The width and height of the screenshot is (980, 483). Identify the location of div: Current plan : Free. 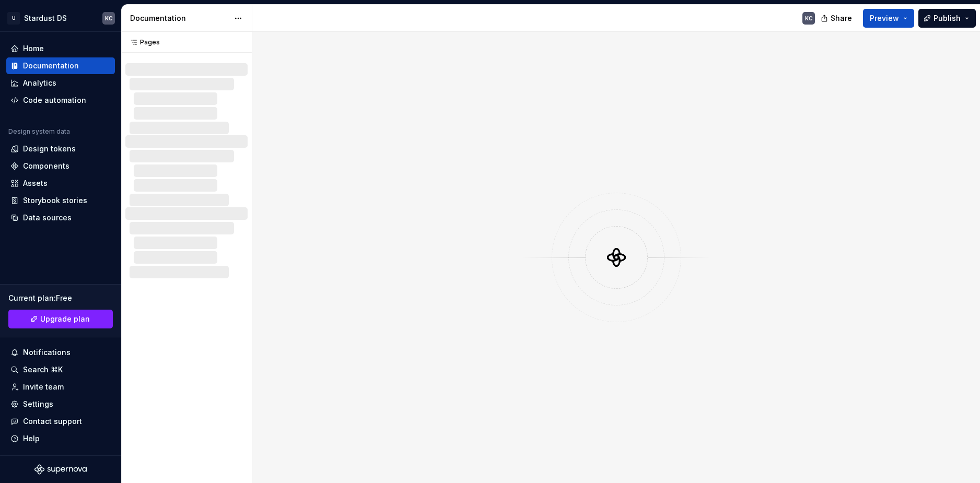
(61, 298).